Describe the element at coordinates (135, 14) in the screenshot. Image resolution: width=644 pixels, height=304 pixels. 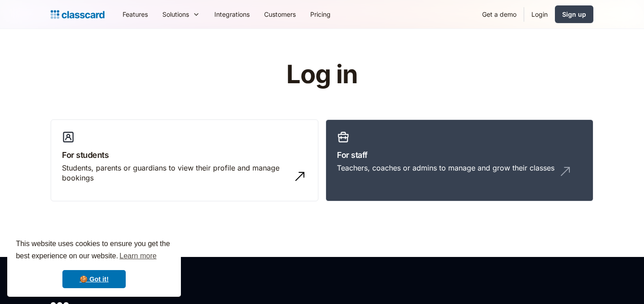
I see `a: Features` at that location.